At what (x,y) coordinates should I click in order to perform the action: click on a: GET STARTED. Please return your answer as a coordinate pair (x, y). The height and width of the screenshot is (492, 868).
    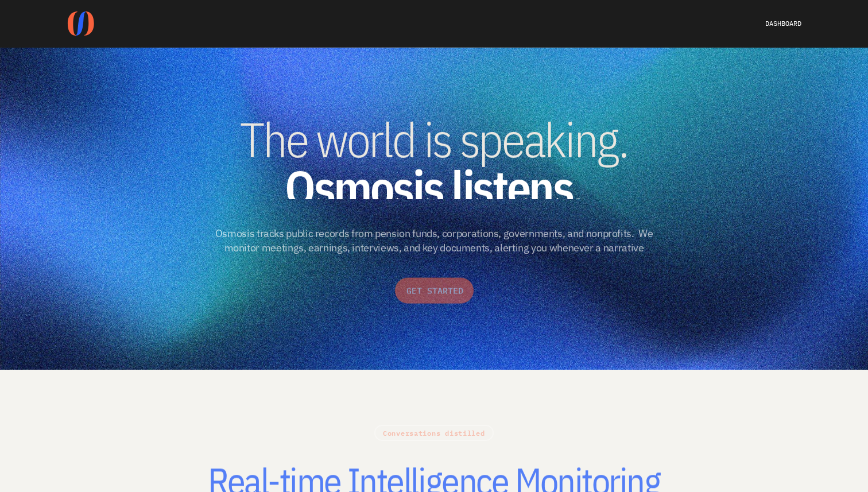
    Looking at the image, I should click on (434, 291).